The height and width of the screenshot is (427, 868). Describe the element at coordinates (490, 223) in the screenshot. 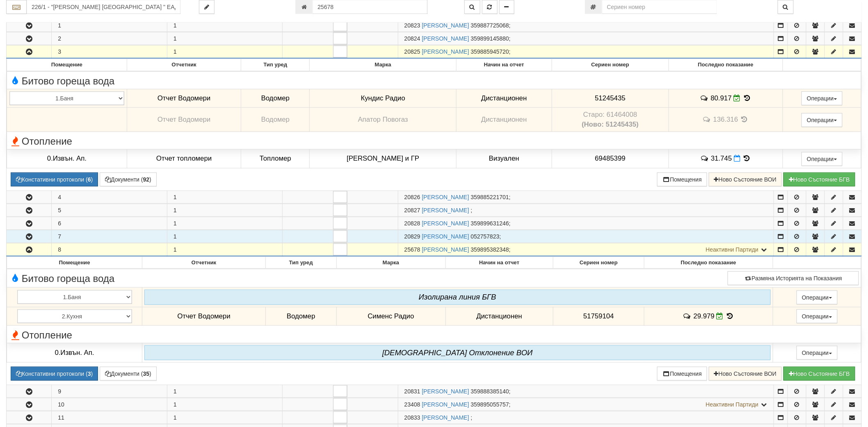

I see `span: 359899631246` at that location.